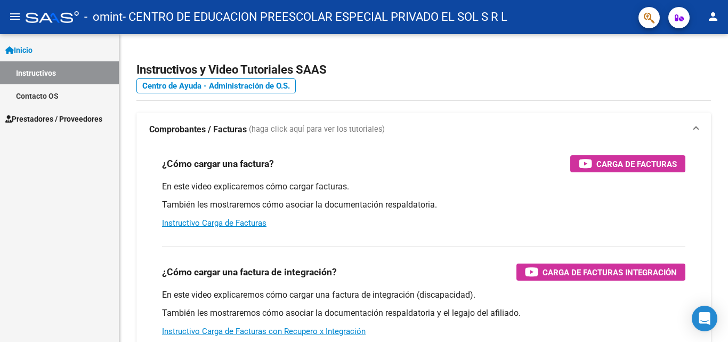  Describe the element at coordinates (214, 223) in the screenshot. I see `a: Instructivo Carga de Facturas` at that location.